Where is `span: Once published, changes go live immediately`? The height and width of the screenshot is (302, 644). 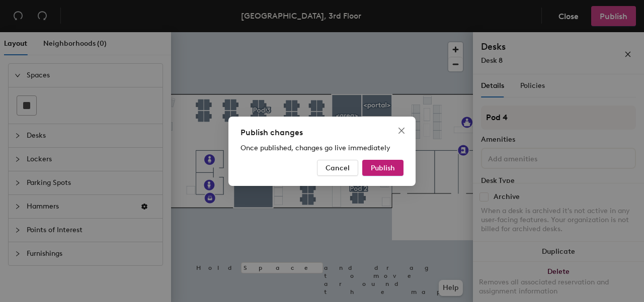
span: Once published, changes go live immediately is located at coordinates (315, 148).